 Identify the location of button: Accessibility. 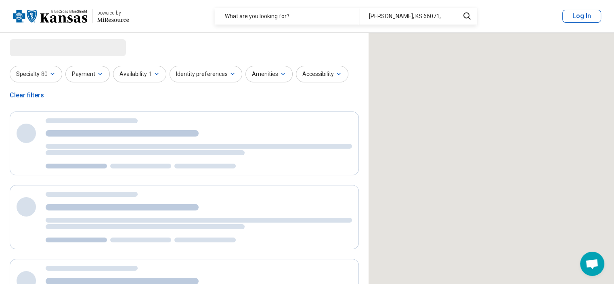
(322, 74).